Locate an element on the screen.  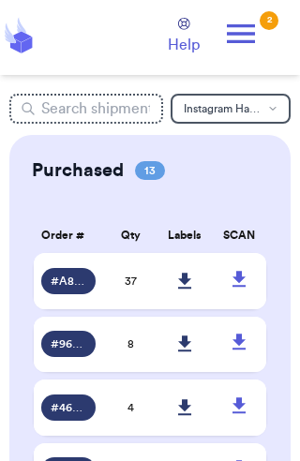
span: 4 is located at coordinates (130, 407).